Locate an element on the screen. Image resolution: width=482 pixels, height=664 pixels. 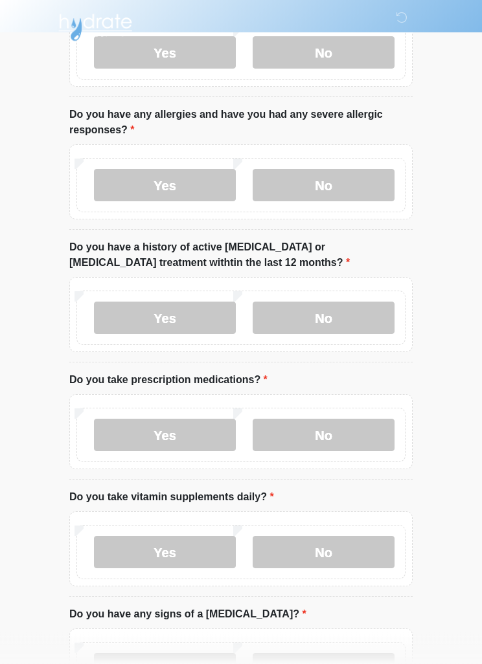
label: Do you take vitamin supplements daily? is located at coordinates (172, 498).